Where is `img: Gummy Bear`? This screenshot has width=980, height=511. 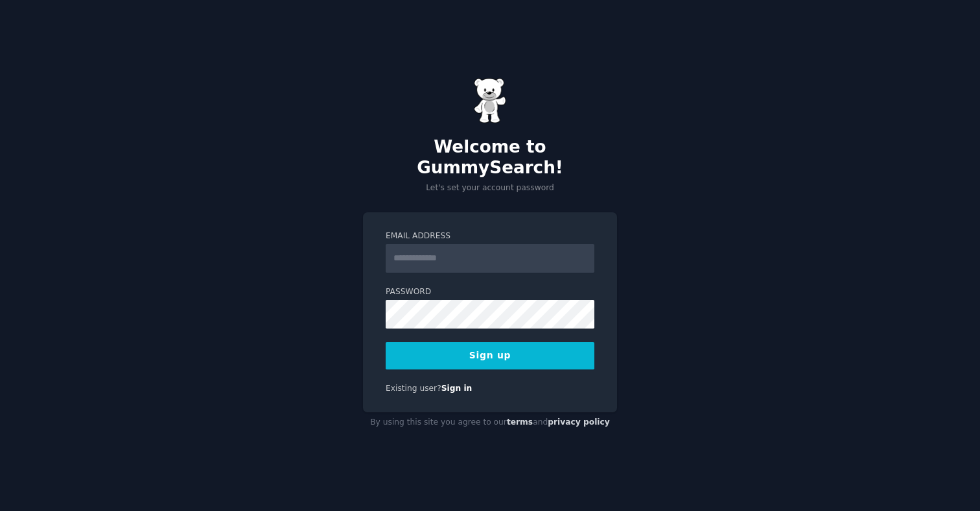 img: Gummy Bear is located at coordinates (490, 101).